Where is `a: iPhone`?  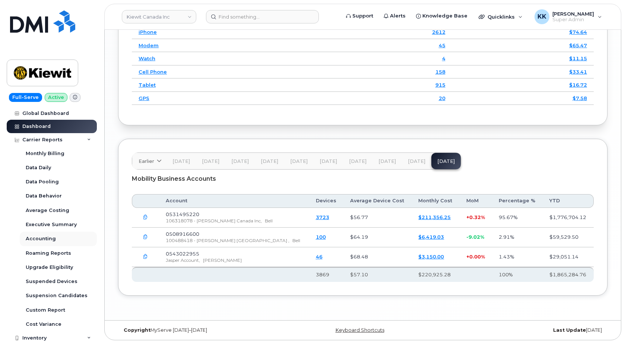
a: iPhone is located at coordinates (147, 32).